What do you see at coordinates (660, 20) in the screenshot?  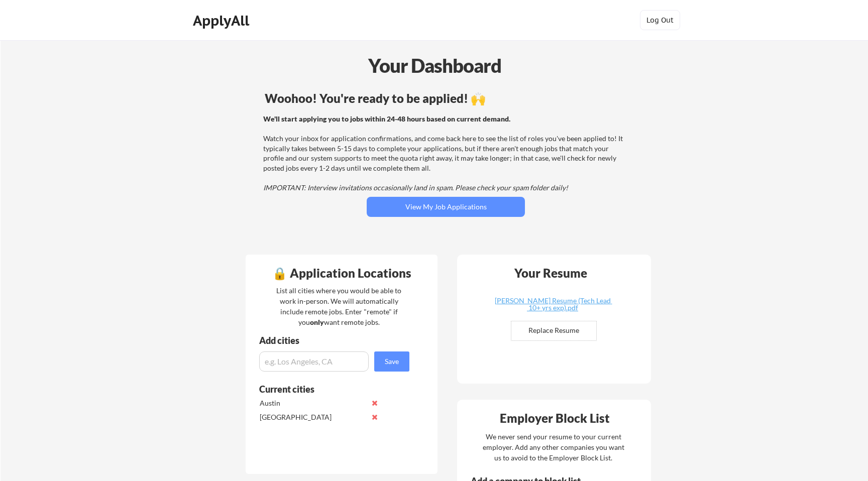 I see `button: Log Out` at bounding box center [660, 20].